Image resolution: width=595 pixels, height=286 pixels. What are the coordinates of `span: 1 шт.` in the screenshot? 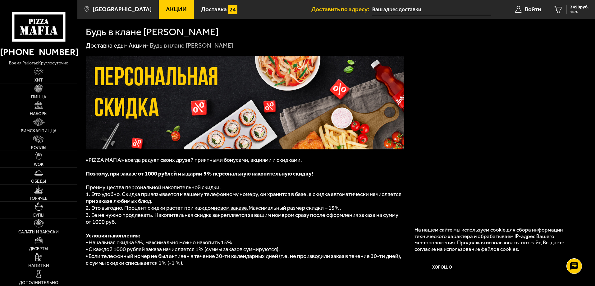 It's located at (580, 12).